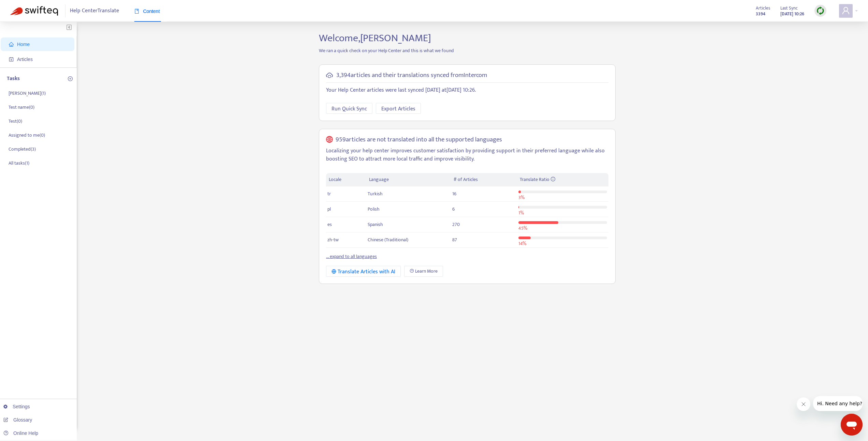  What do you see at coordinates (375, 224) in the screenshot?
I see `span: Spanish` at bounding box center [375, 224].